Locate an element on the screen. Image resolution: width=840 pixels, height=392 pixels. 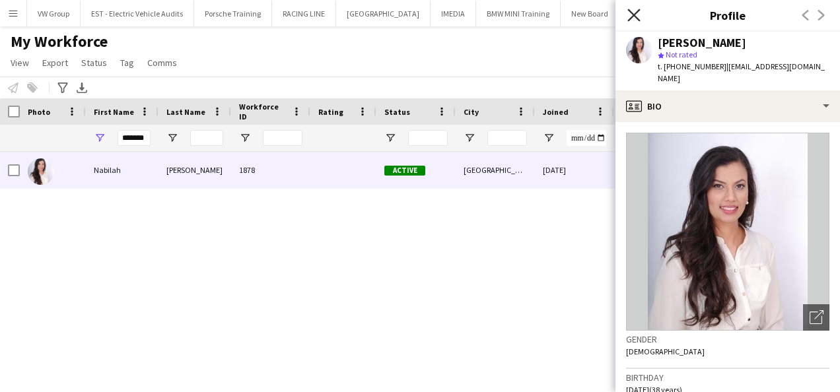
div: Bio is located at coordinates (728, 106).